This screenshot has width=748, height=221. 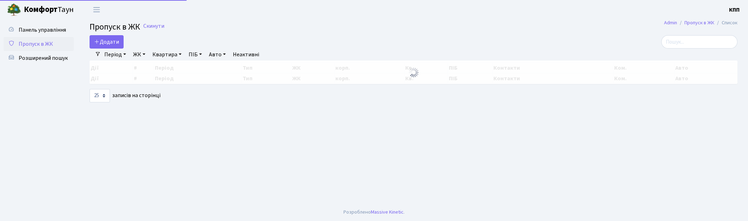 I want to click on img: logo.png, so click(x=14, y=10).